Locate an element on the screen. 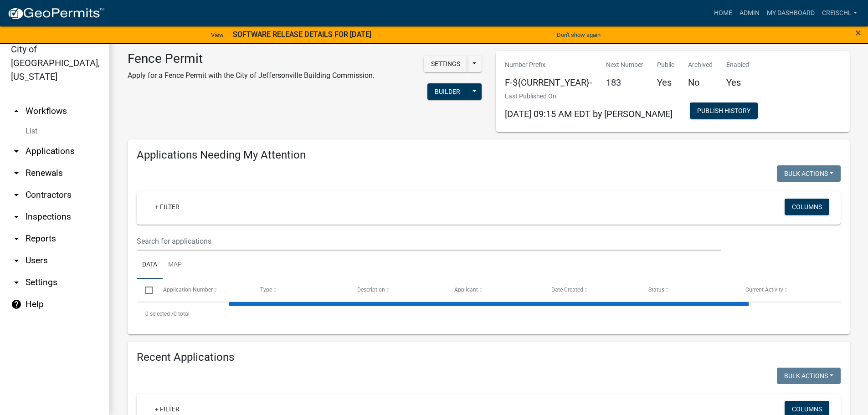 The height and width of the screenshot is (415, 868). a: creischl is located at coordinates (839, 13).